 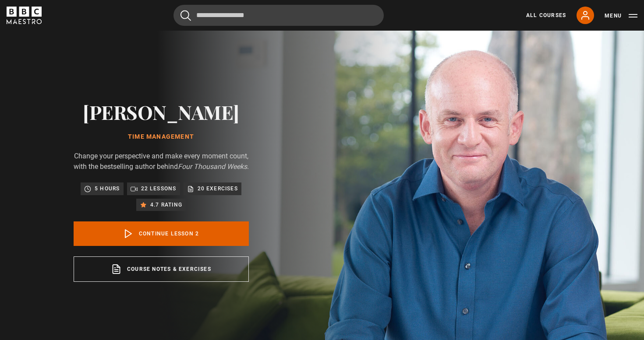 I want to click on i: Four Thousand Weeks, so click(x=212, y=166).